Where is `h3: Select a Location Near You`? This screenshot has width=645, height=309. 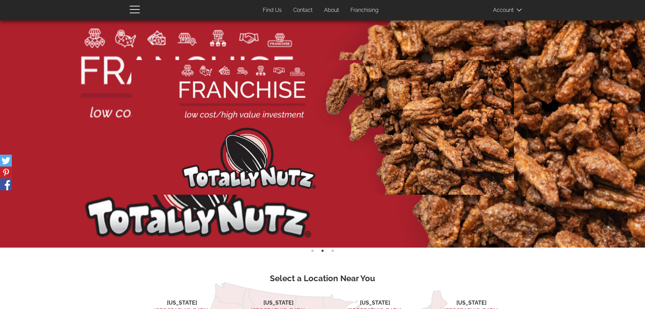
h3: Select a Location Near You is located at coordinates (323, 278).